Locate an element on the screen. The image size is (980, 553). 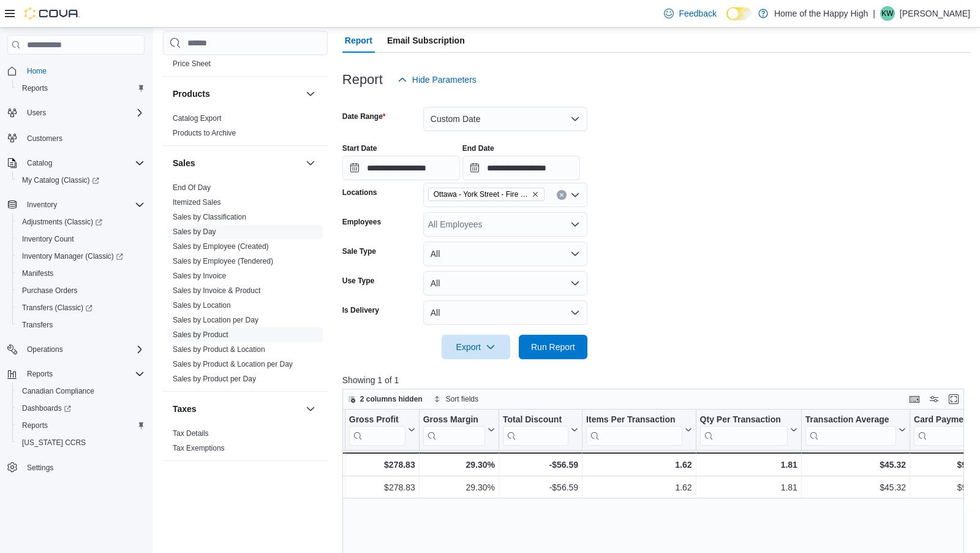
button: Custom Date is located at coordinates (505, 119).